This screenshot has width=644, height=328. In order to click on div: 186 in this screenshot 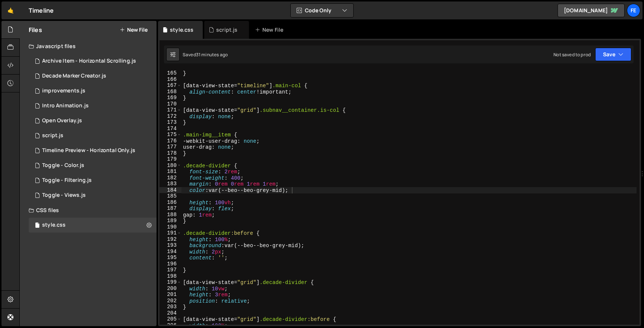, I will do `click(170, 202)`.